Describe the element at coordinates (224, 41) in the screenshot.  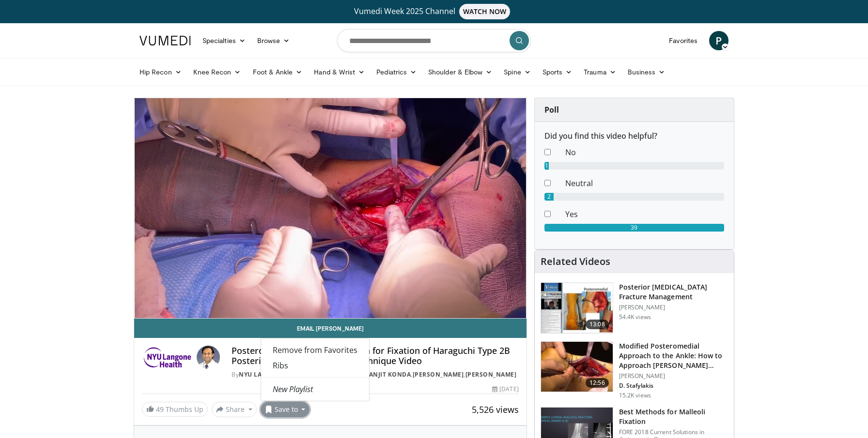
I see `a: Specialties` at that location.